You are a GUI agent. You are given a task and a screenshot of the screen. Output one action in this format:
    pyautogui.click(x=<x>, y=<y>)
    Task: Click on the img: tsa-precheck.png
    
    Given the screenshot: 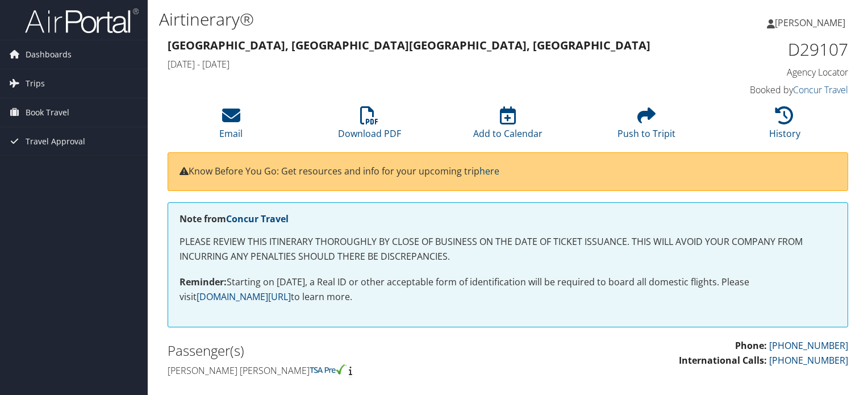 What is the action you would take?
    pyautogui.click(x=328, y=370)
    